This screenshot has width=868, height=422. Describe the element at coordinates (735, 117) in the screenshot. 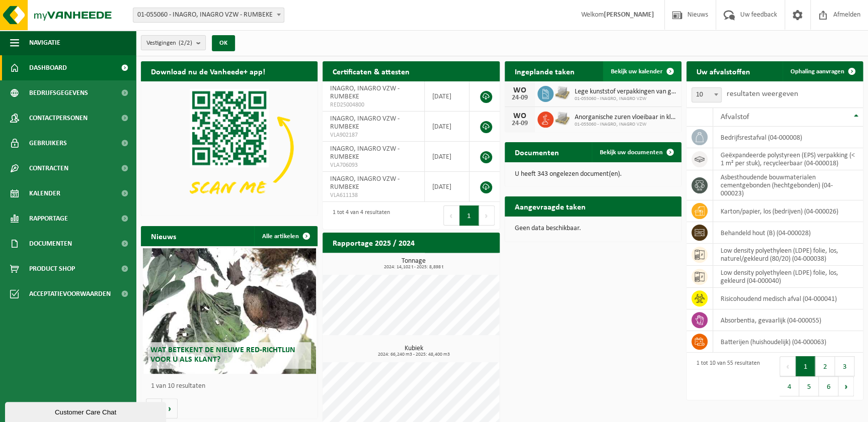

I see `span: Afvalstof` at that location.